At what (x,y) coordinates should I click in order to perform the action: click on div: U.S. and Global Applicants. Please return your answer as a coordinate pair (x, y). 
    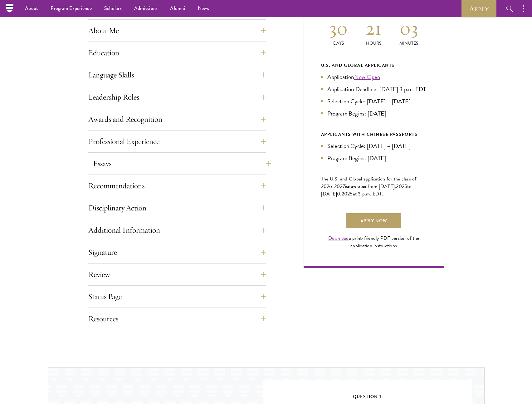
    Looking at the image, I should click on (374, 65).